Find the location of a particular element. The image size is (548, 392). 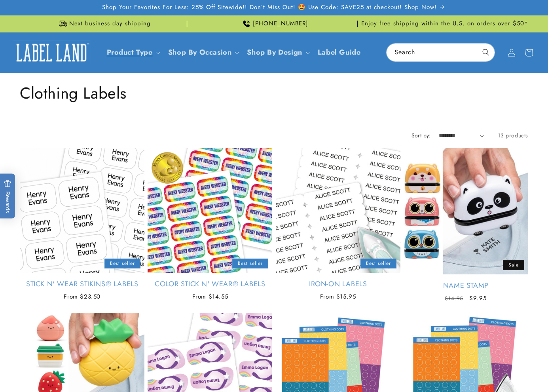

a: Label Guide is located at coordinates (339, 52).